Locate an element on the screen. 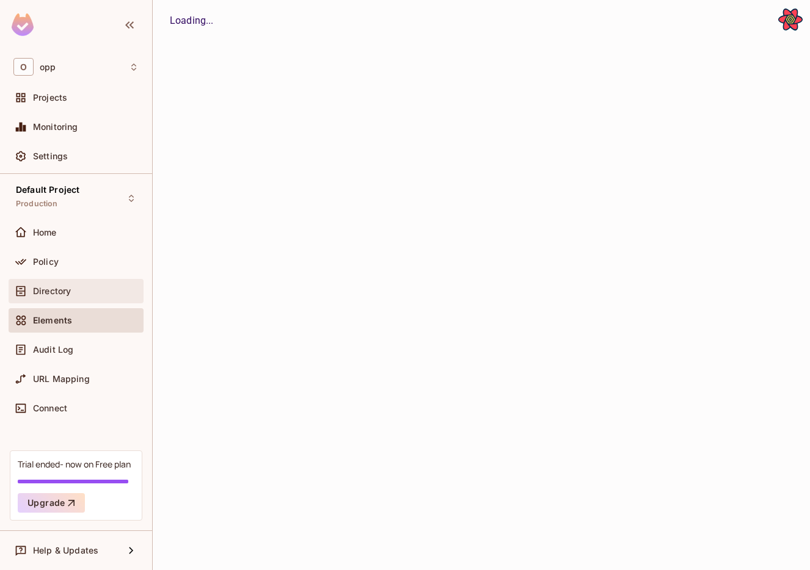  span: Connect is located at coordinates (50, 409).